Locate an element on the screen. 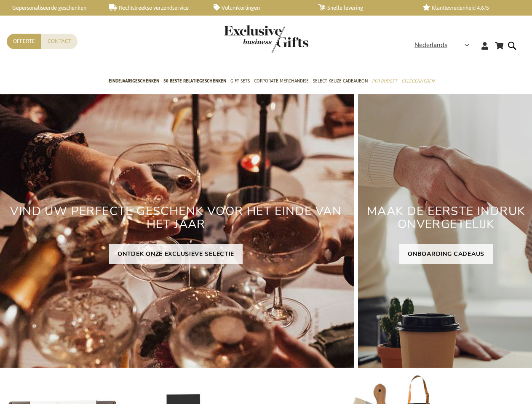 The width and height of the screenshot is (532, 404). a: Volumkortingen is located at coordinates (259, 8).